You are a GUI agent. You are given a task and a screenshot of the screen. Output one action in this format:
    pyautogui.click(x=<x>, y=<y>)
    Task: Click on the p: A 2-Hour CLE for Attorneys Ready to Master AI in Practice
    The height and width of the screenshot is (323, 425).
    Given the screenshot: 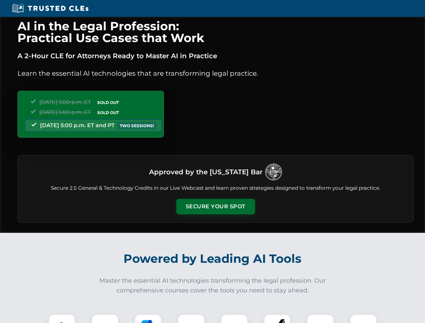 What is the action you would take?
    pyautogui.click(x=215, y=56)
    